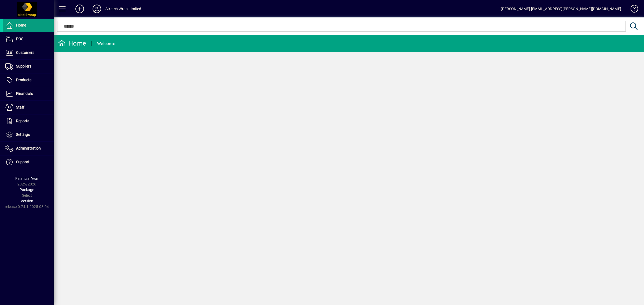 Image resolution: width=644 pixels, height=305 pixels. What do you see at coordinates (23, 162) in the screenshot?
I see `span: Support` at bounding box center [23, 162].